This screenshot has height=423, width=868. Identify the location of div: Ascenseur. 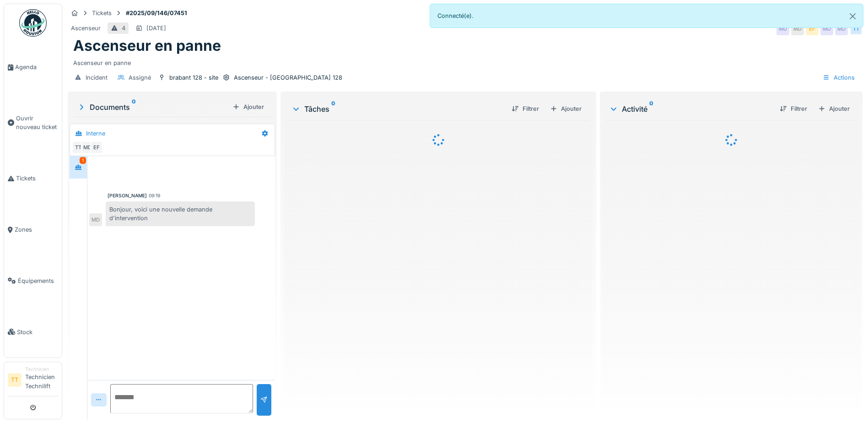
(86, 28).